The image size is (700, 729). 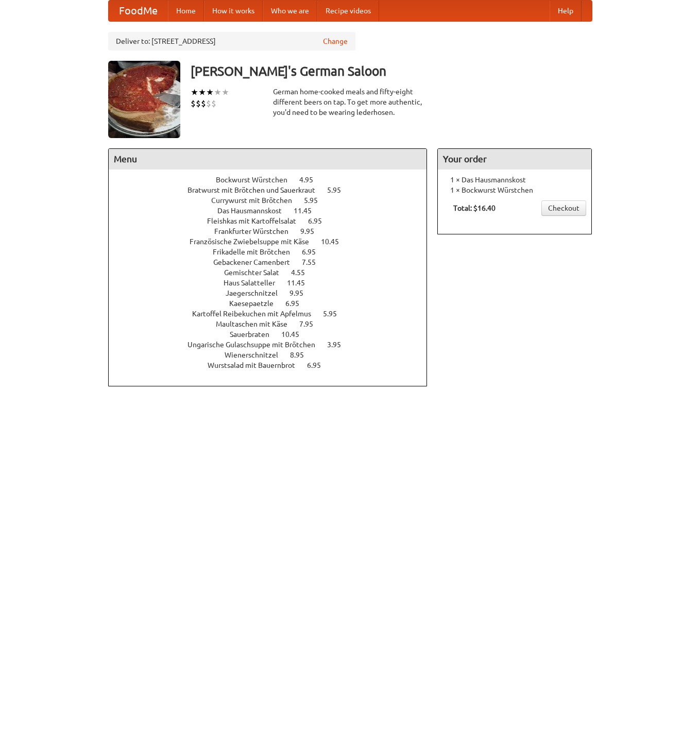 What do you see at coordinates (257, 365) in the screenshot?
I see `span: Wurstsalad mit Bauernbrot` at bounding box center [257, 365].